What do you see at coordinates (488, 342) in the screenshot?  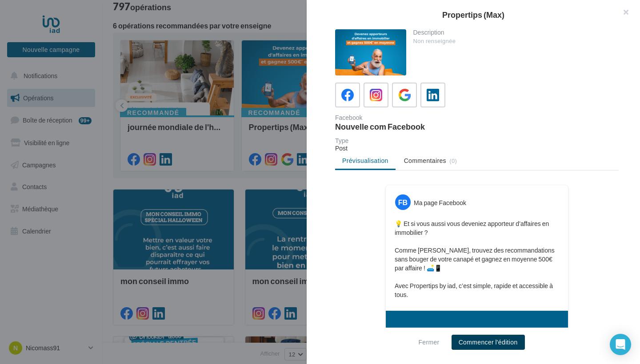 I see `button: Commencer l'édition` at bounding box center [488, 342].